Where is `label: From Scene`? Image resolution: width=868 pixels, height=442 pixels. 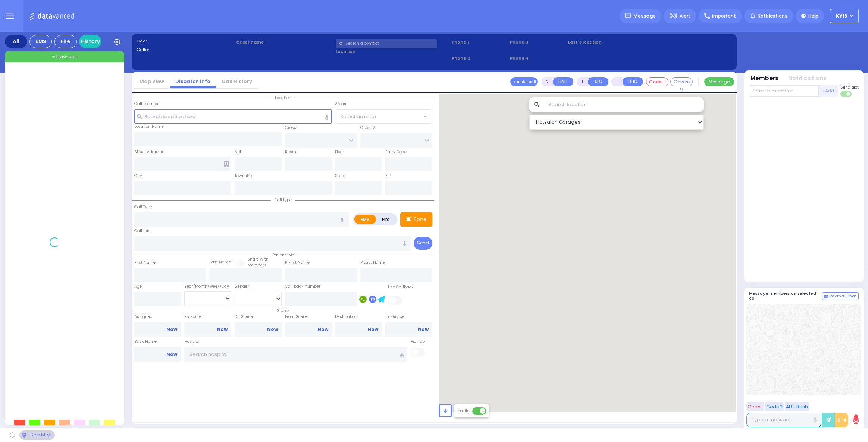 label: From Scene is located at coordinates (308, 317).